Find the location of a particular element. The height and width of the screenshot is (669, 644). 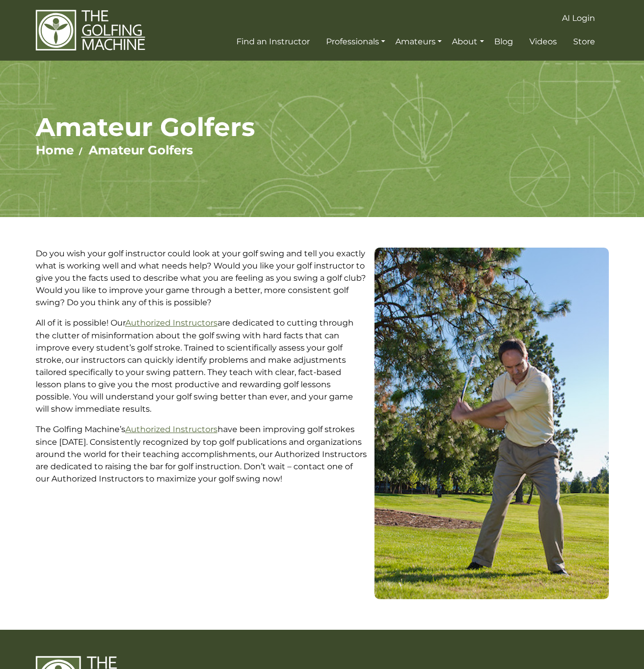

h1: Amateur Golfers is located at coordinates (322, 127).